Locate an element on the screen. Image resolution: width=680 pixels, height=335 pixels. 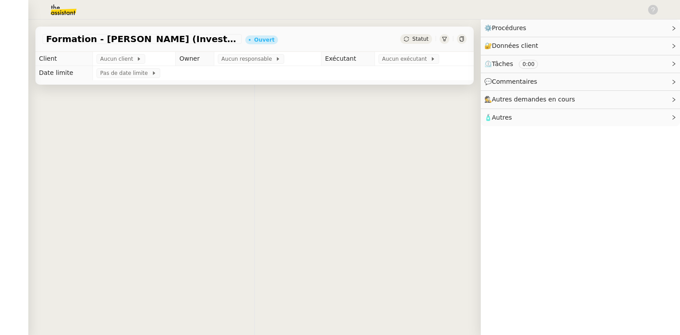
div: 🔐Données client is located at coordinates (581, 46).